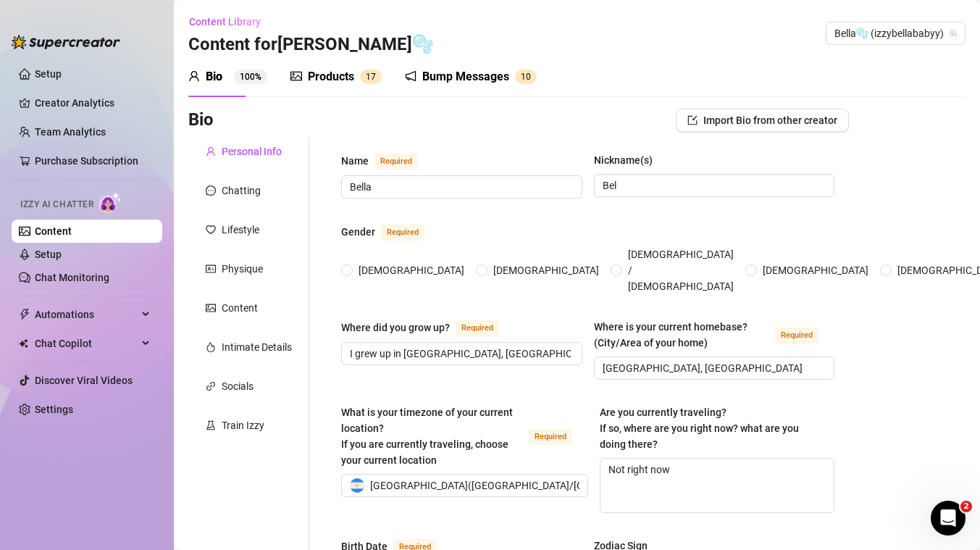  What do you see at coordinates (54, 409) in the screenshot?
I see `a: Settings` at bounding box center [54, 409].